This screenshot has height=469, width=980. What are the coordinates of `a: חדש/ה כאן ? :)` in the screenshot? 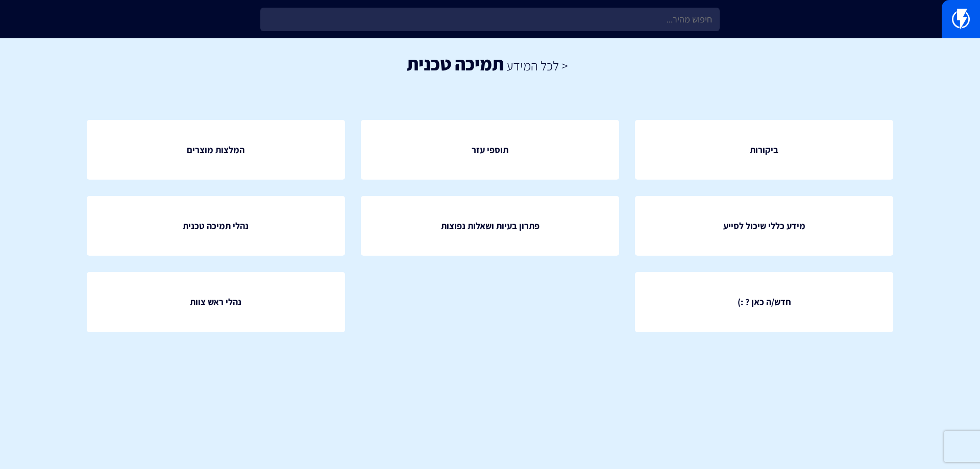 It's located at (764, 302).